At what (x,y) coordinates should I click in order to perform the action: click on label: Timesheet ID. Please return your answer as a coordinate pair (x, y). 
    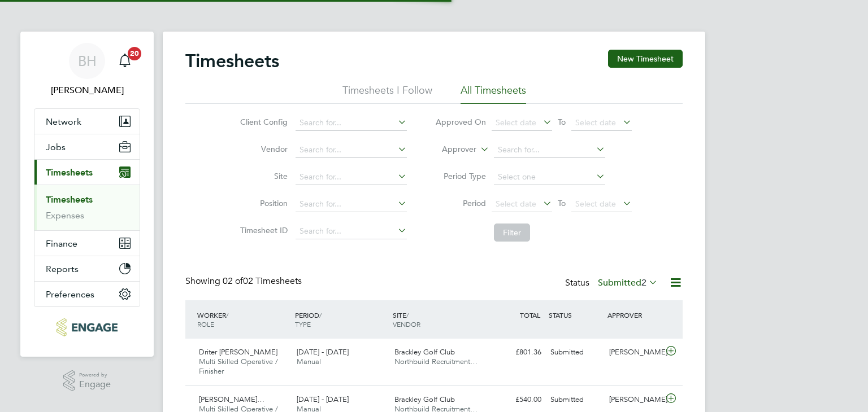
    Looking at the image, I should click on (262, 231).